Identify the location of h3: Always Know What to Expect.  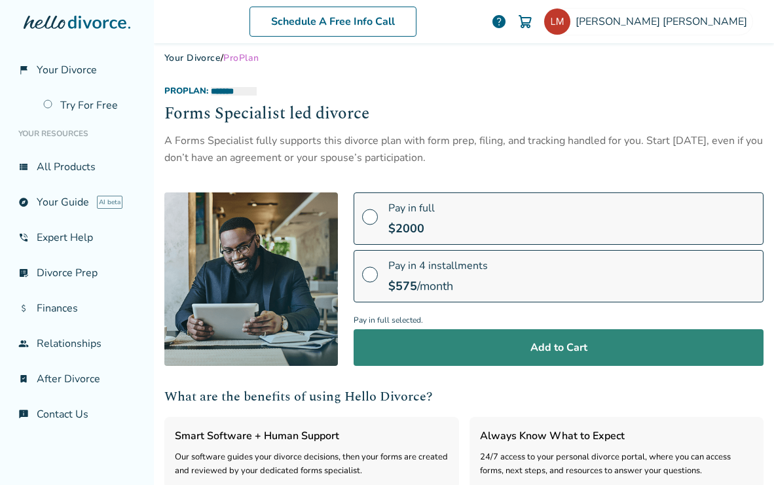
(617, 436).